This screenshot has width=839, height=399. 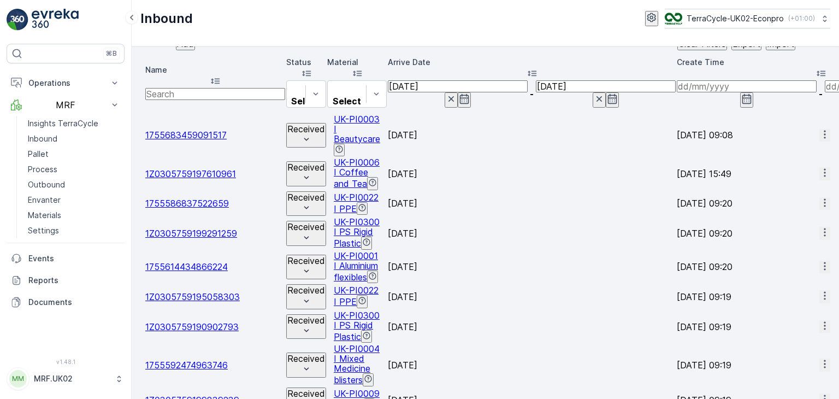 What do you see at coordinates (44, 200) in the screenshot?
I see `p: Envanter` at bounding box center [44, 200].